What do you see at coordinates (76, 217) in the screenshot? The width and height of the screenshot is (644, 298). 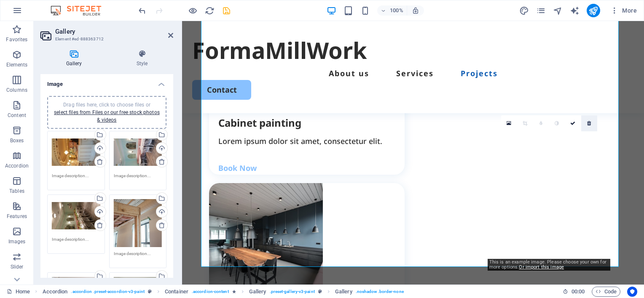 I see `div: 20181024_183821-HKrh-IgMGCNvo8ika5DYgw.jpg` at bounding box center [76, 217].